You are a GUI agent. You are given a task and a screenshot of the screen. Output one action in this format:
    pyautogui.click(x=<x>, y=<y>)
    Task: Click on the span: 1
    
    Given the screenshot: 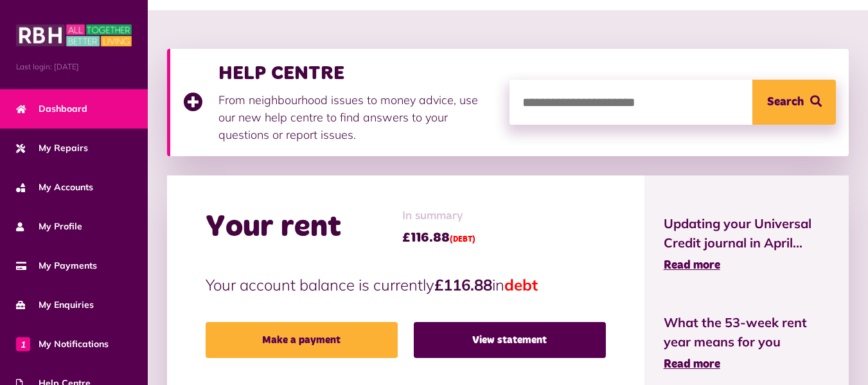 What is the action you would take?
    pyautogui.click(x=23, y=344)
    